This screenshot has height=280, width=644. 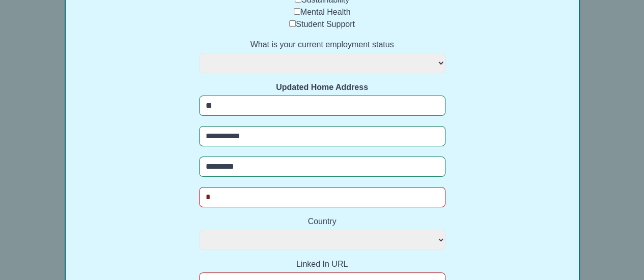 What do you see at coordinates (325, 24) in the screenshot?
I see `label: Student Support` at bounding box center [325, 24].